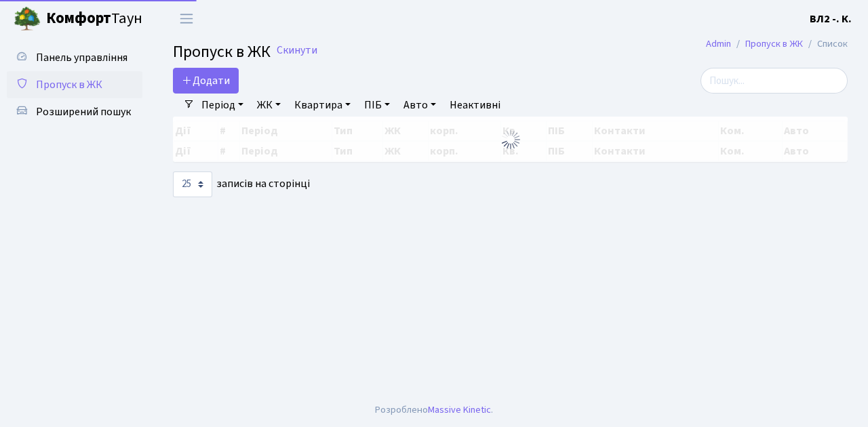 This screenshot has height=427, width=868. Describe the element at coordinates (459, 410) in the screenshot. I see `a: Massive Kinetic` at that location.